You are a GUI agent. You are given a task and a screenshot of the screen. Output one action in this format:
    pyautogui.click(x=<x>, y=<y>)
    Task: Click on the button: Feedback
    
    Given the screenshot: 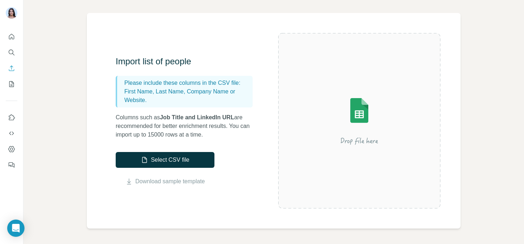 What is the action you would take?
    pyautogui.click(x=12, y=165)
    